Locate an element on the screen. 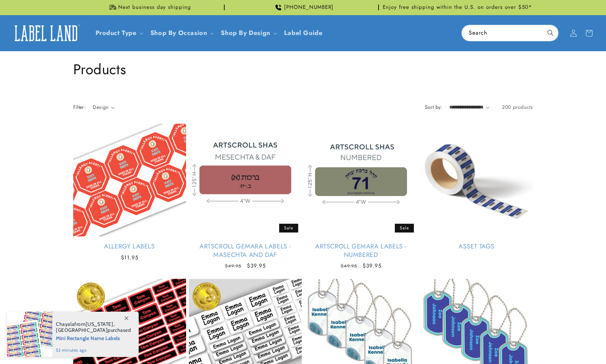 This screenshot has width=606, height=364. button: Search is located at coordinates (551, 33).